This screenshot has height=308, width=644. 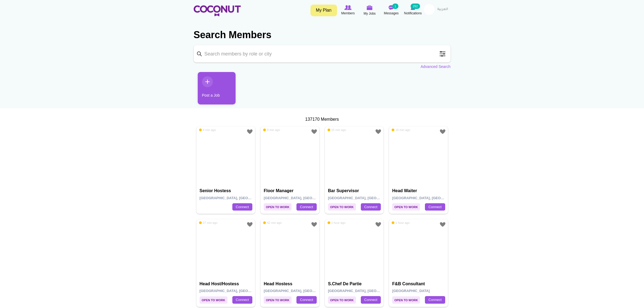 What do you see at coordinates (337, 130) in the screenshot?
I see `span: 15 min ago` at bounding box center [337, 130].